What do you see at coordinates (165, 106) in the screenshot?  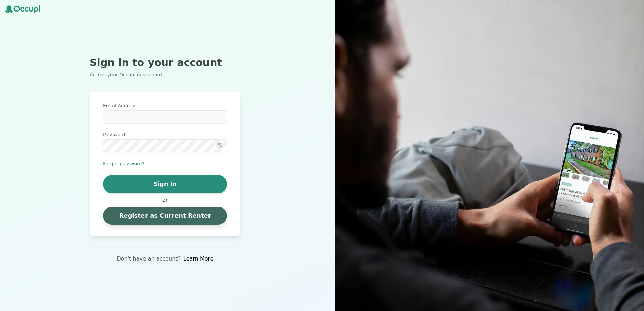 I see `label: Email Address` at bounding box center [165, 106].